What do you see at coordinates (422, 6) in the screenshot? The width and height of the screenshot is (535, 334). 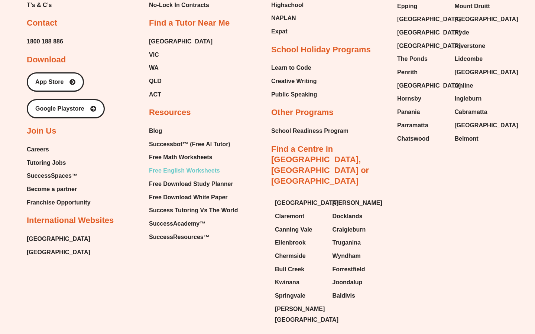 I see `a: Epping` at bounding box center [422, 6].